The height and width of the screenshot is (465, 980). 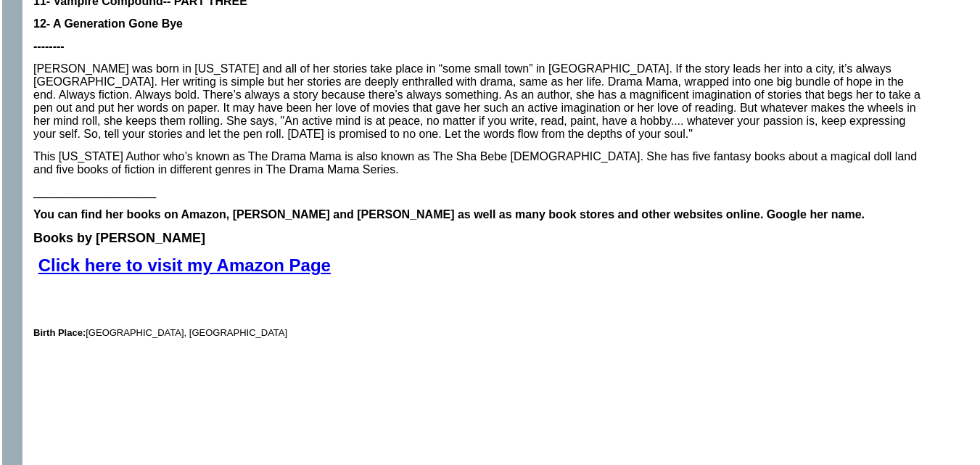 I want to click on a: k here to visit my Amazon Page, so click(x=200, y=265).